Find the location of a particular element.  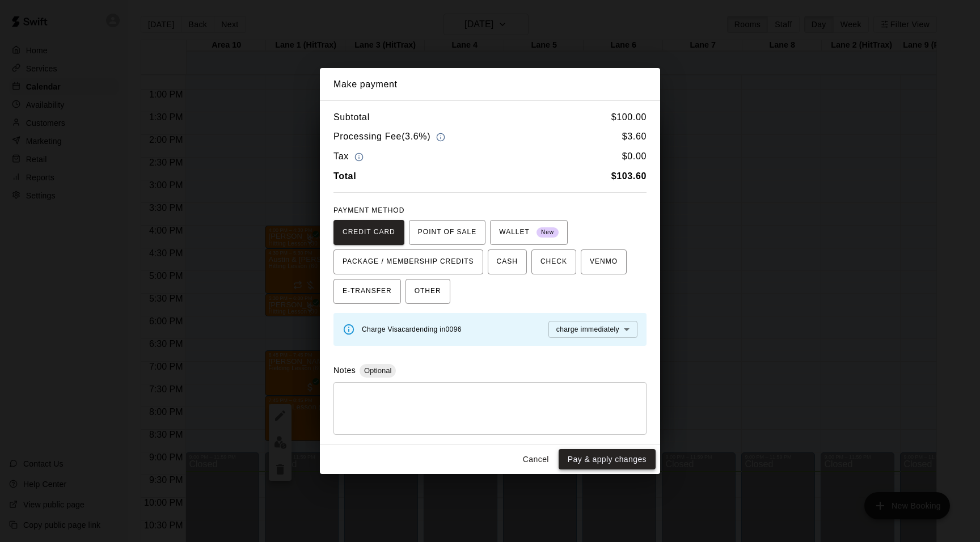

span: charge immediately is located at coordinates (588, 330).